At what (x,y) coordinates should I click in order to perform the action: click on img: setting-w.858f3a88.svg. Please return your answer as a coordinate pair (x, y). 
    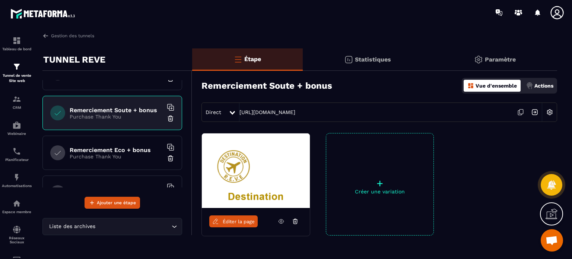
    Looking at the image, I should click on (550, 112).